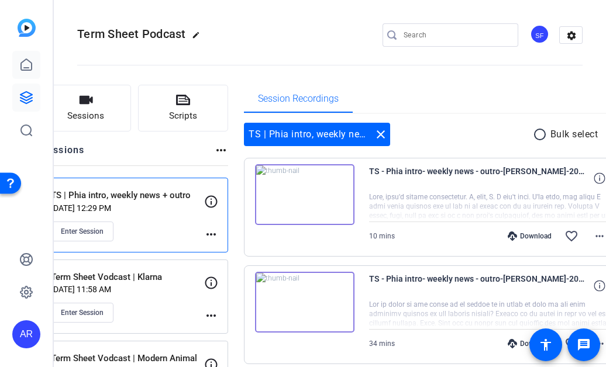 Image resolution: width=606 pixels, height=367 pixels. What do you see at coordinates (540, 35) in the screenshot?
I see `ngx-avatar: Sam Freund` at bounding box center [540, 35].